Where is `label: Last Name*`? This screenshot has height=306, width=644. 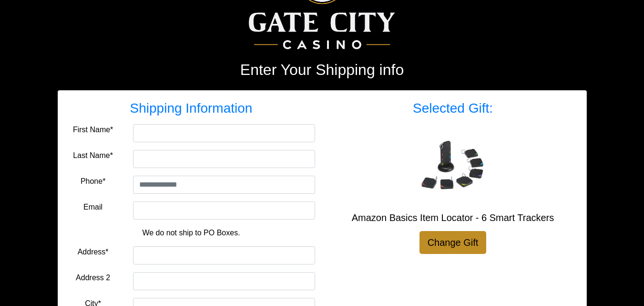
label: Last Name* is located at coordinates (93, 155).